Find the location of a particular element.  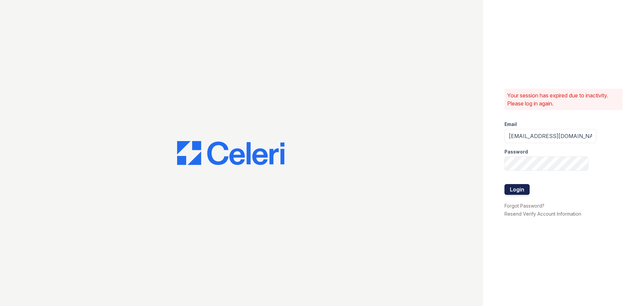

label: Email is located at coordinates (511, 124).